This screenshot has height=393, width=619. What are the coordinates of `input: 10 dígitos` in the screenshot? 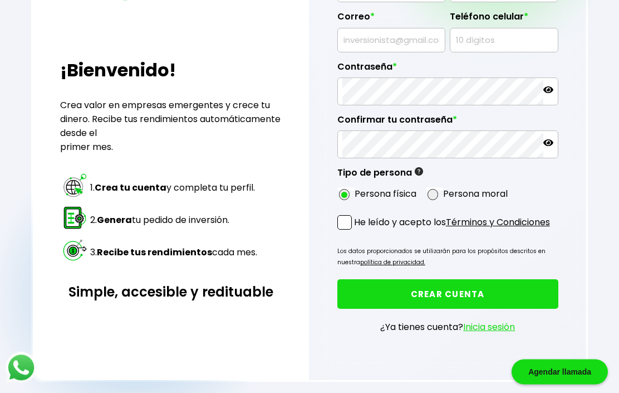 It's located at (504, 41).